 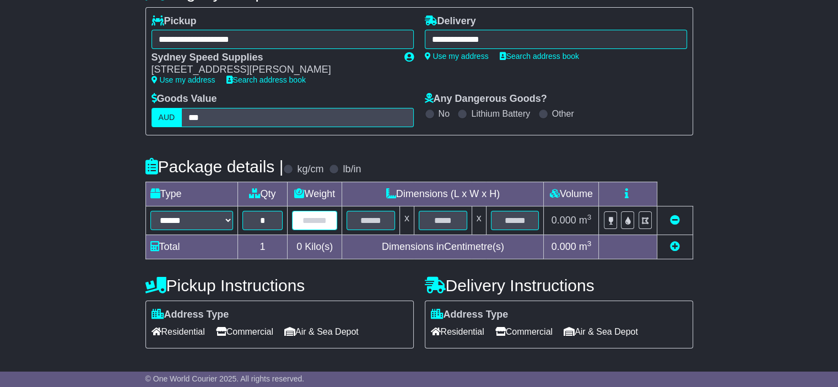 I want to click on label: lb/in, so click(x=351, y=170).